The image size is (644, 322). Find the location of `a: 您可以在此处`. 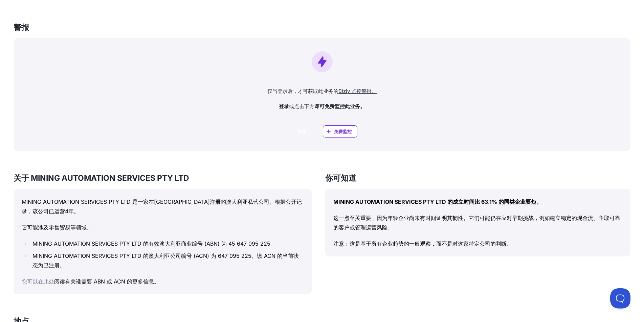

a: 您可以在此处 is located at coordinates (38, 282).